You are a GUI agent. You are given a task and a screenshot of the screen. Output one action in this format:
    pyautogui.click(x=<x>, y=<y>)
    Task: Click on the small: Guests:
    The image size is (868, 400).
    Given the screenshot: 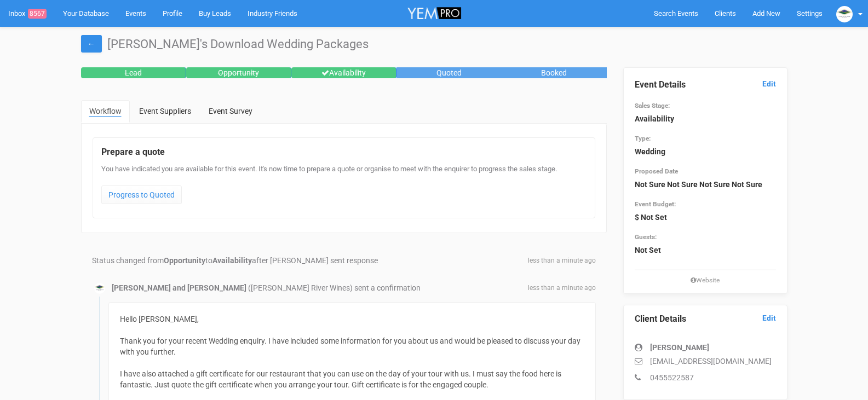 What is the action you would take?
    pyautogui.click(x=646, y=237)
    